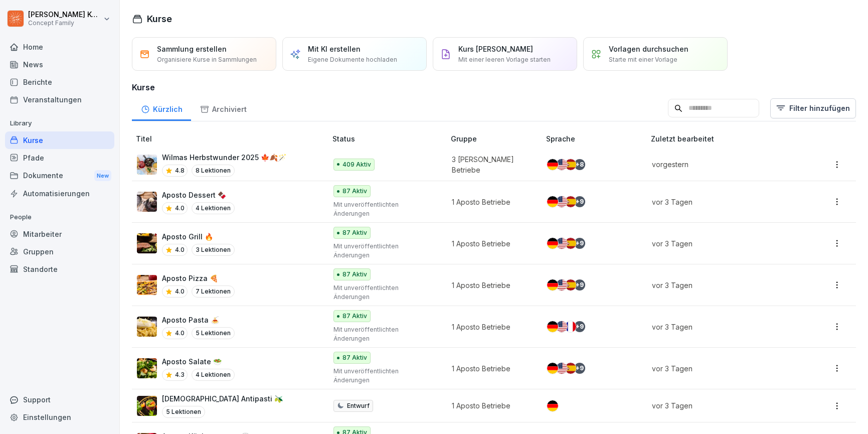 Image resolution: width=868 pixels, height=434 pixels. I want to click on p: Aposto Pasta 🍝, so click(198, 320).